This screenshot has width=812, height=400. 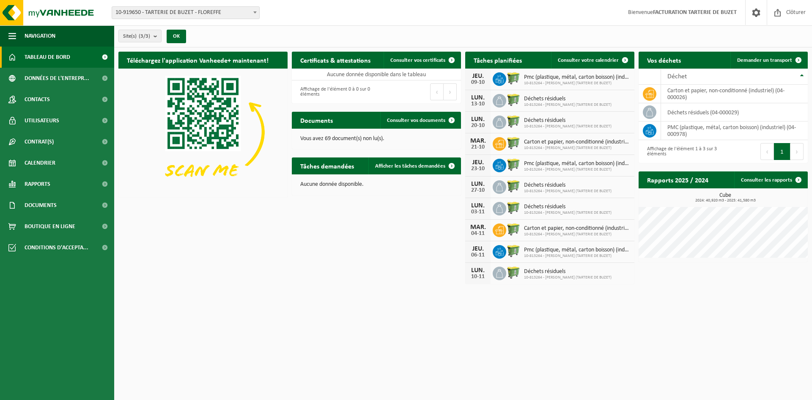 What do you see at coordinates (137, 36) in the screenshot?
I see `span: Site(s)` at bounding box center [137, 36].